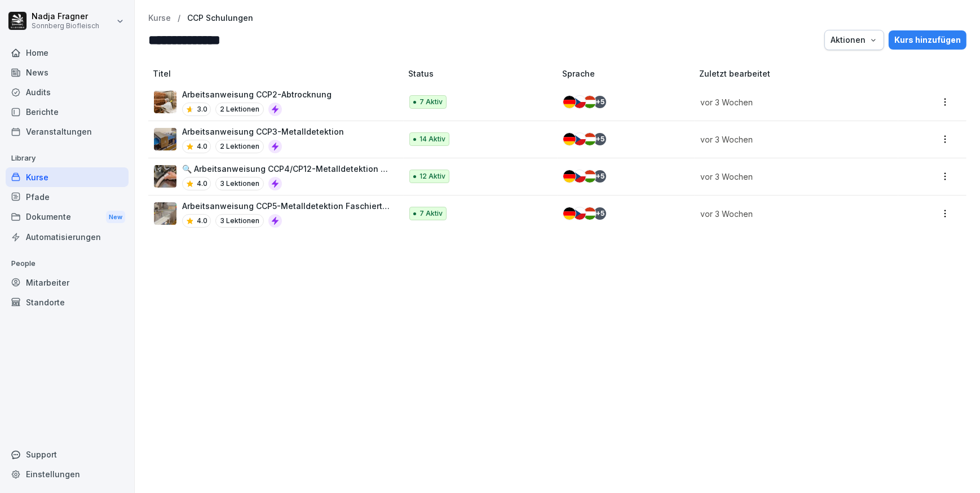 The image size is (980, 493). I want to click on p: Kurse, so click(160, 18).